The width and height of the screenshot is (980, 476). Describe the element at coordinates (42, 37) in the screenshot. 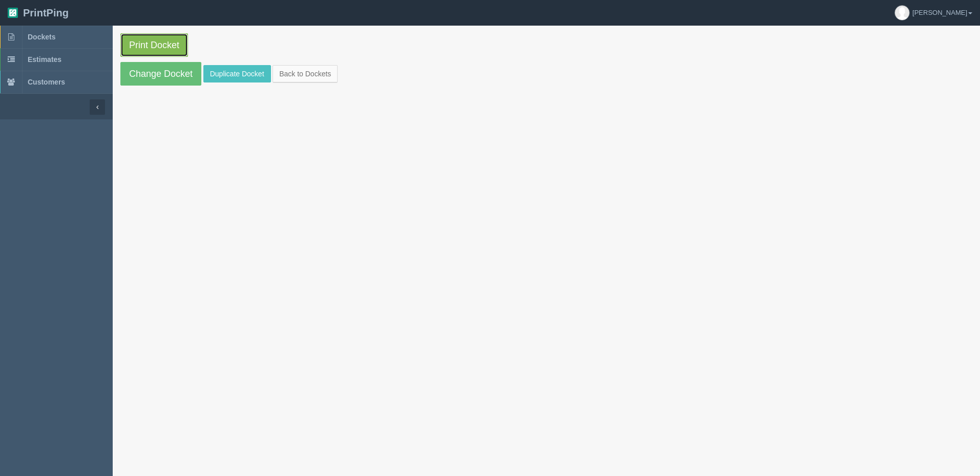

I see `span: Dockets` at that location.